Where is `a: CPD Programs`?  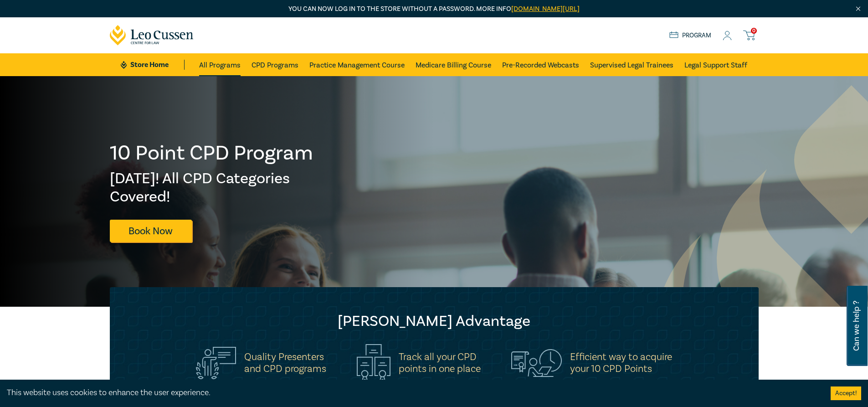
a: CPD Programs is located at coordinates (275, 65).